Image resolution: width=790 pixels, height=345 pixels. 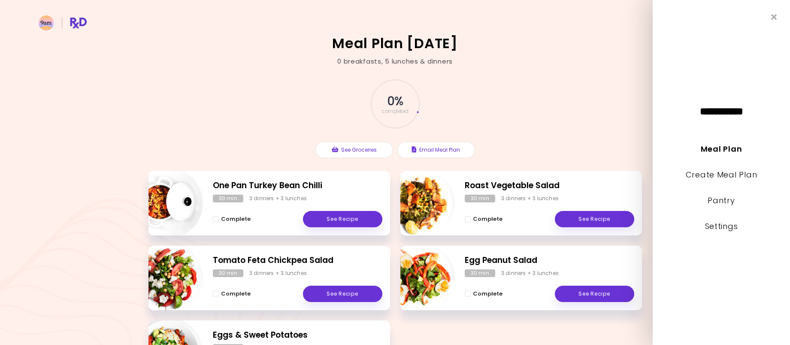 What do you see at coordinates (232, 219) in the screenshot?
I see `button: Complete - One Pan Turkey Bean Chilli` at bounding box center [232, 219].